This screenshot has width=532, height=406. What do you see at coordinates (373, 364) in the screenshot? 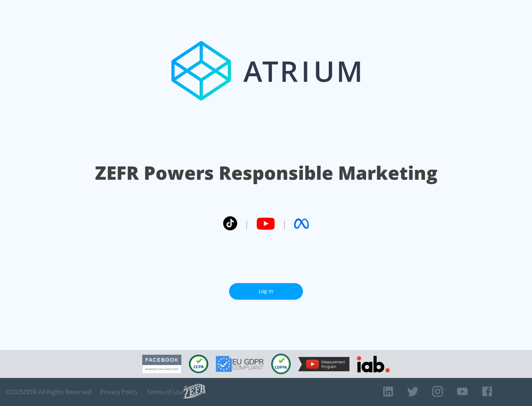
I see `img: IAB` at bounding box center [373, 364].